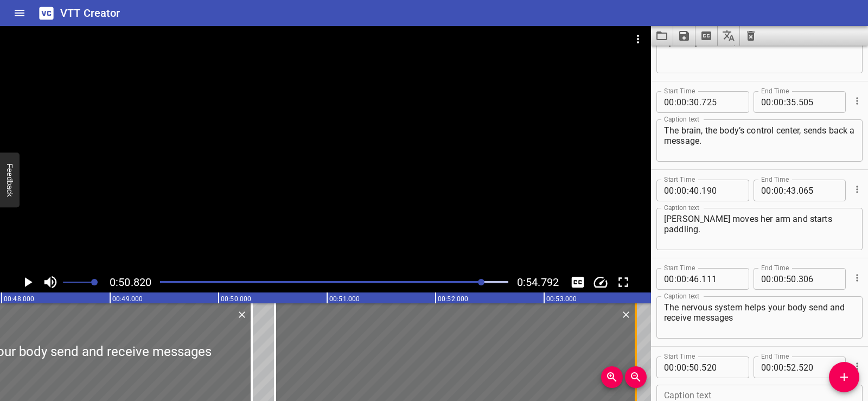  Describe the element at coordinates (751, 36) in the screenshot. I see `button: Clear captions` at that location.